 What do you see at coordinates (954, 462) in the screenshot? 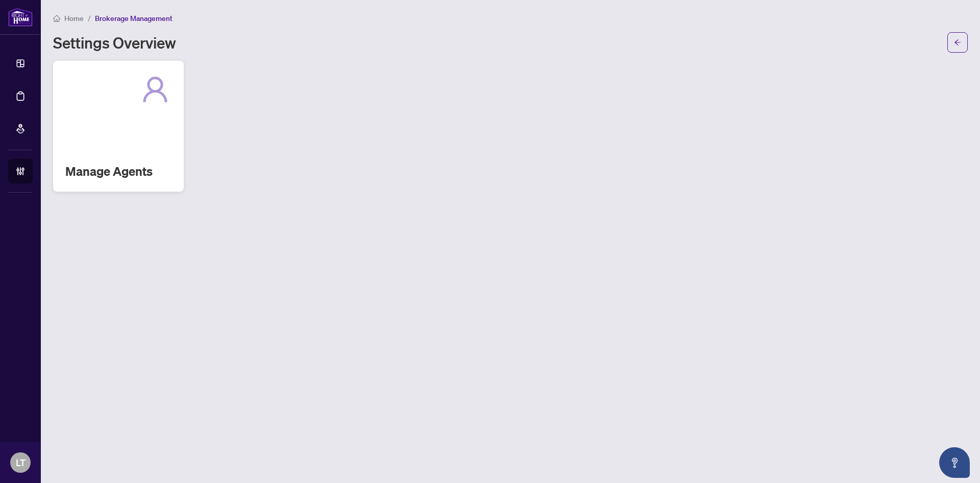
I see `button: Open asap` at bounding box center [954, 462].